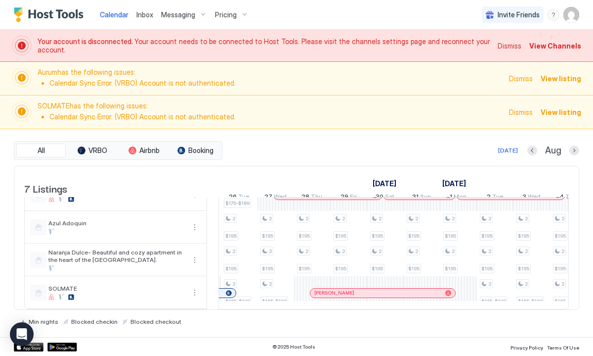  Describe the element at coordinates (269, 197) in the screenshot. I see `span: 27` at that location.